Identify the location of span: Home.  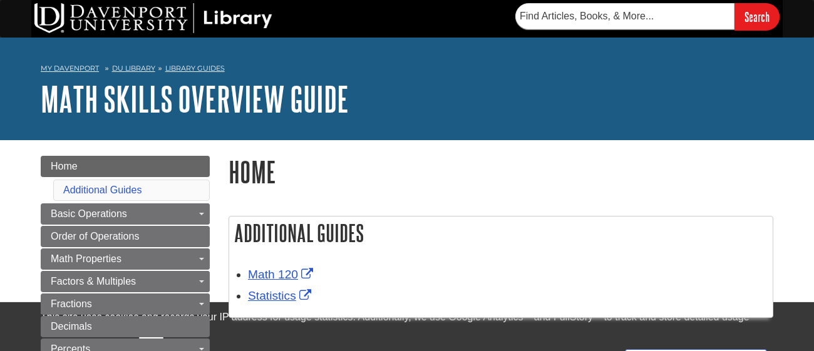
(64, 166).